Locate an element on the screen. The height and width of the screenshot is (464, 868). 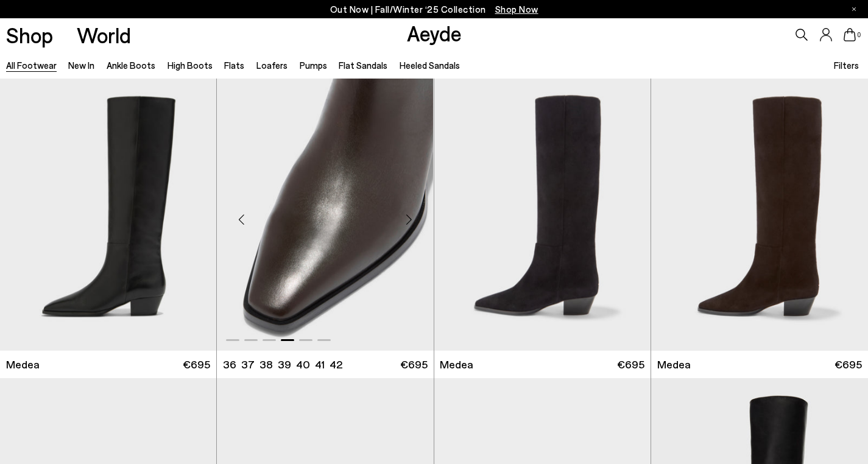
a: 36 37 38 39 40 41 42 €695 is located at coordinates (325, 364).